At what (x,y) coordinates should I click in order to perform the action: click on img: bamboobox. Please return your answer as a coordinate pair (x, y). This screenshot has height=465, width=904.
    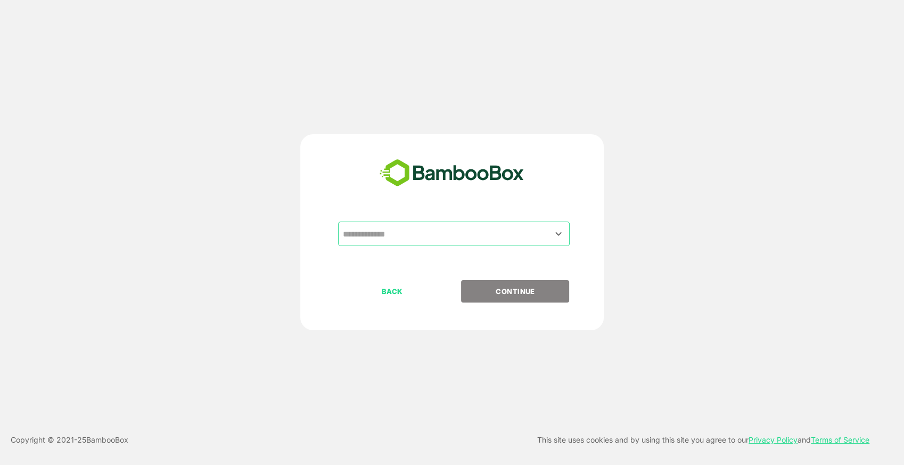
    Looking at the image, I should click on (451, 173).